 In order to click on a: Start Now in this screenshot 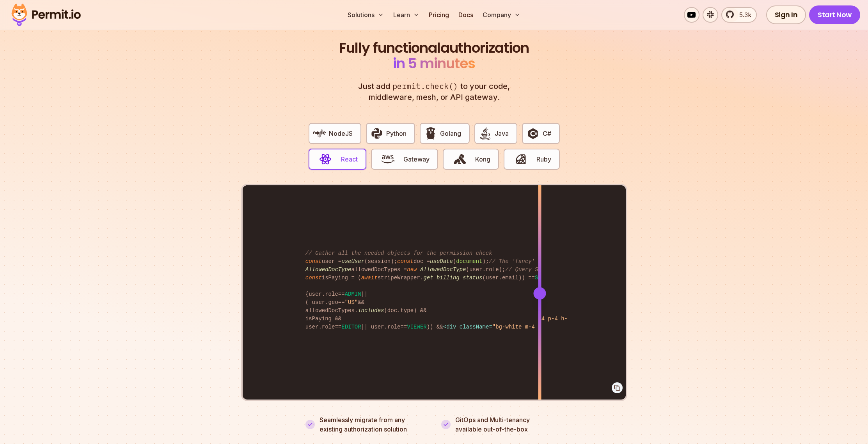, I will do `click(835, 15)`.